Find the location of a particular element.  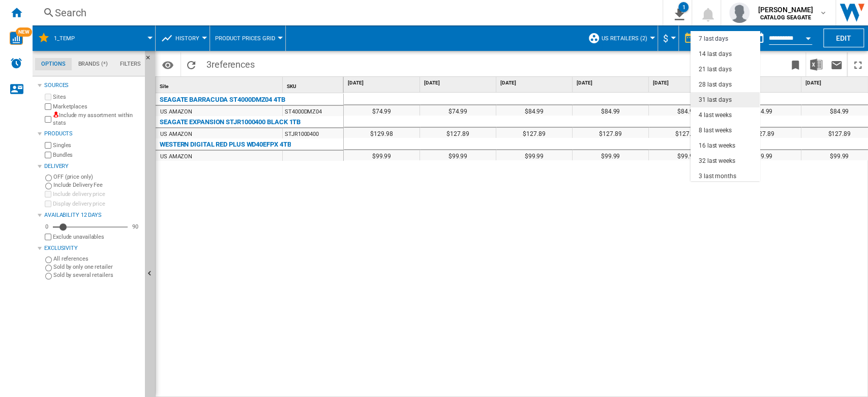

div: 4 last weeks is located at coordinates (715, 115).